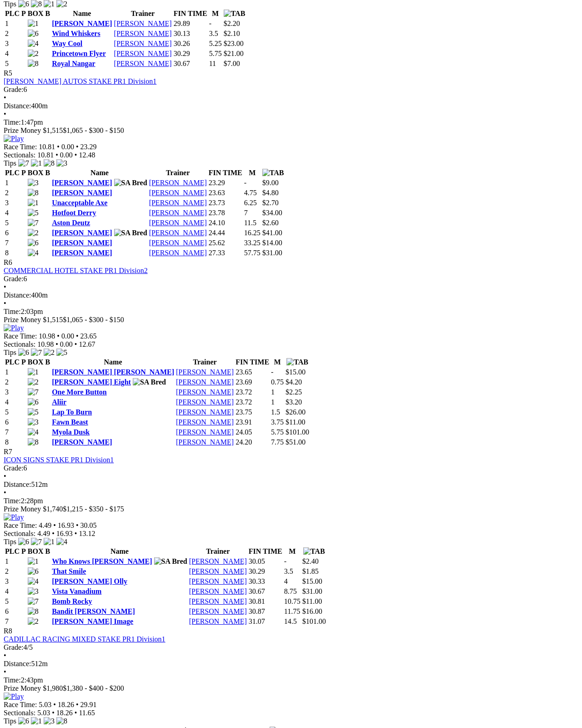 Image resolution: width=582 pixels, height=728 pixels. Describe the element at coordinates (252, 392) in the screenshot. I see `td: 23.72` at that location.